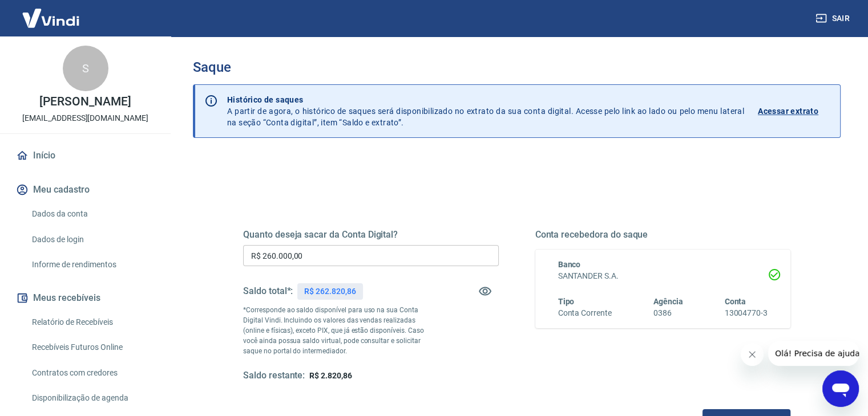  I want to click on a: Disponibilização de agenda, so click(92, 398).